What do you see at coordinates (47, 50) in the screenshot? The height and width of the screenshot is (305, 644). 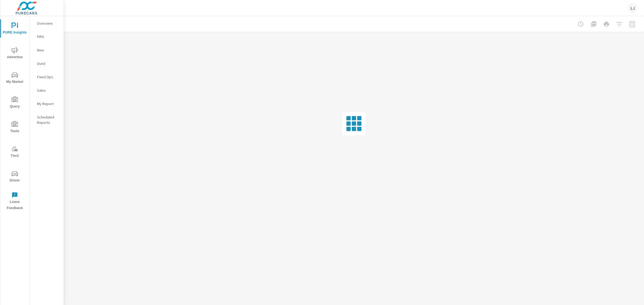 I see `div: New` at bounding box center [47, 50].